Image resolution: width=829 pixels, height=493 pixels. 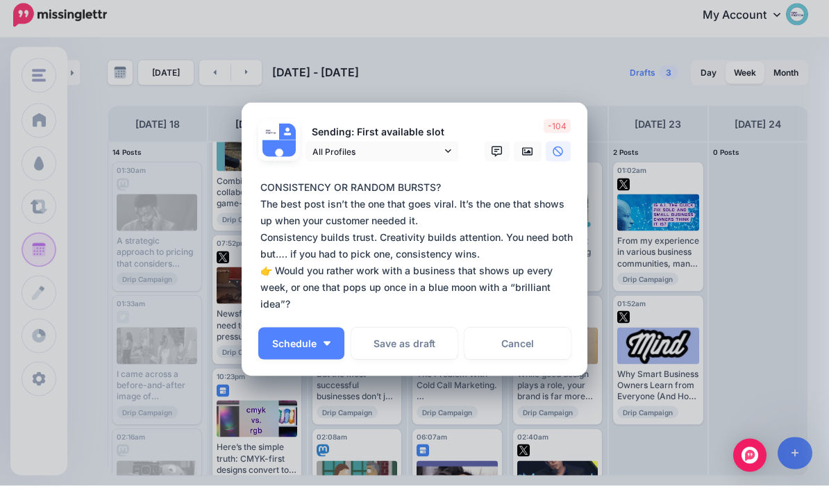 What do you see at coordinates (404, 351) in the screenshot?
I see `button: Save as draft` at bounding box center [404, 351].